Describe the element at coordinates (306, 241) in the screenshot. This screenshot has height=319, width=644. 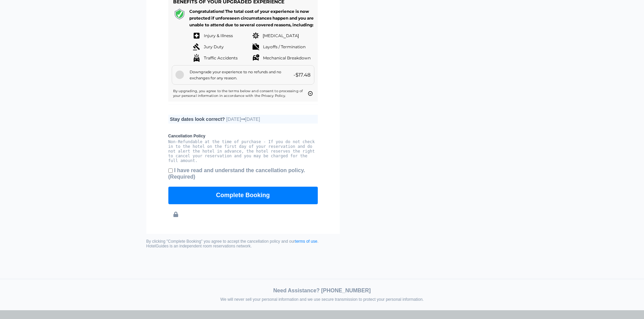
I see `a: terms of use` at that location.